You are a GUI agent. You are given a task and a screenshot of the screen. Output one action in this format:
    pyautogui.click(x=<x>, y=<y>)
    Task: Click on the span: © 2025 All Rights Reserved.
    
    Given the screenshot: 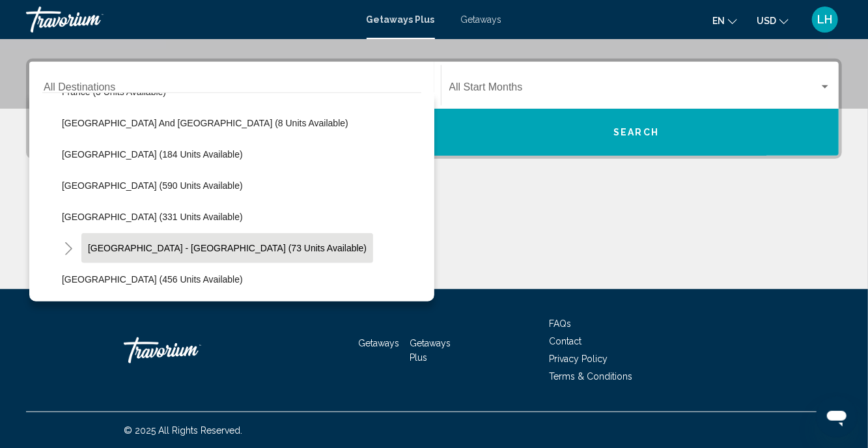 What is the action you would take?
    pyautogui.click(x=183, y=430)
    